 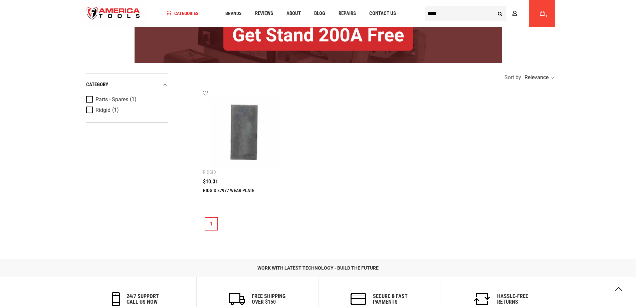 What do you see at coordinates (126, 110) in the screenshot?
I see `a: Ridgid (1)` at bounding box center [126, 110].